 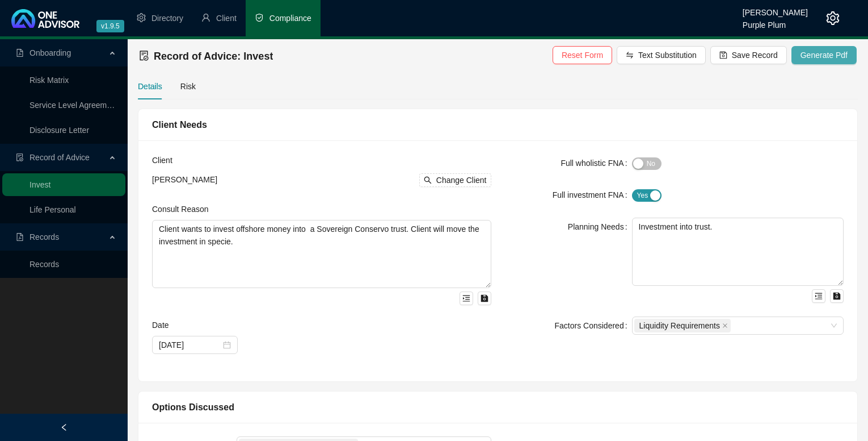 What do you see at coordinates (110, 26) in the screenshot?
I see `span: v1.9.5` at bounding box center [110, 26].